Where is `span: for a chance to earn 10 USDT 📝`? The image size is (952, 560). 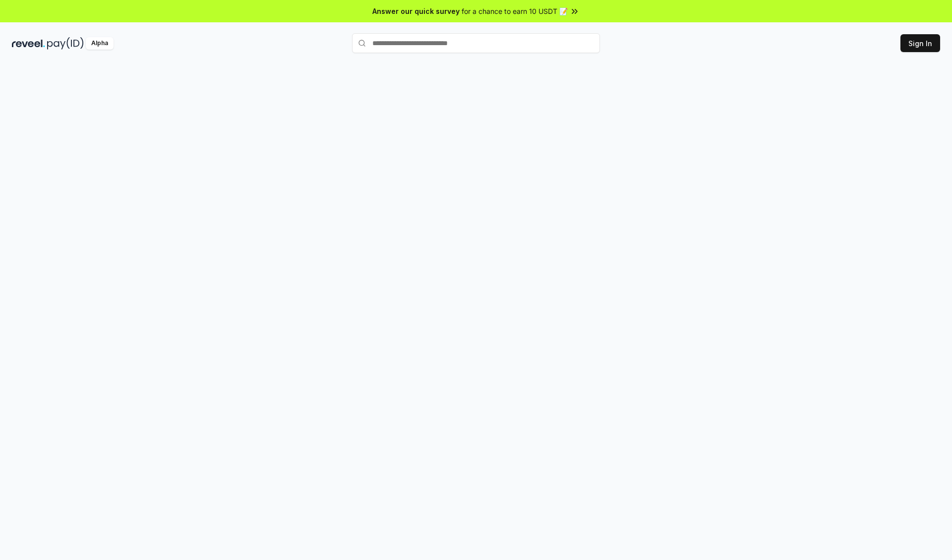 span: for a chance to earn 10 USDT 📝 is located at coordinates (515, 11).